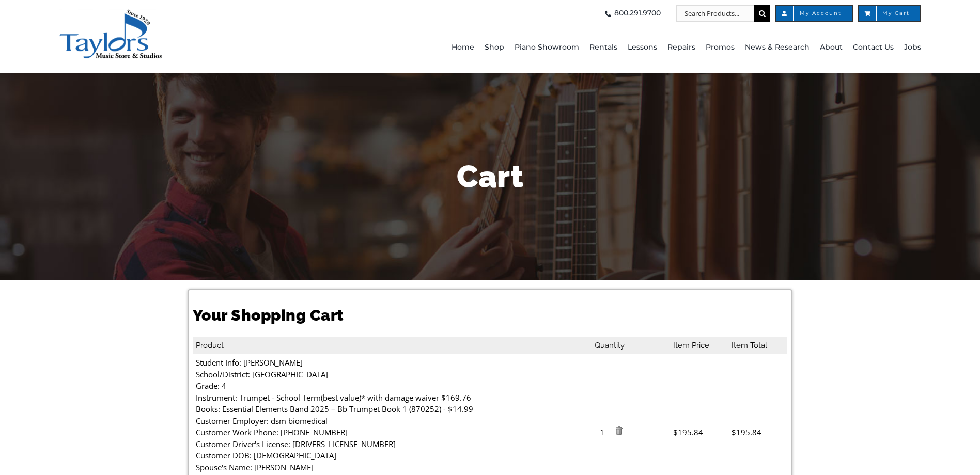 Image resolution: width=980 pixels, height=475 pixels. What do you see at coordinates (490, 177) in the screenshot?
I see `h1: Cart` at bounding box center [490, 177].